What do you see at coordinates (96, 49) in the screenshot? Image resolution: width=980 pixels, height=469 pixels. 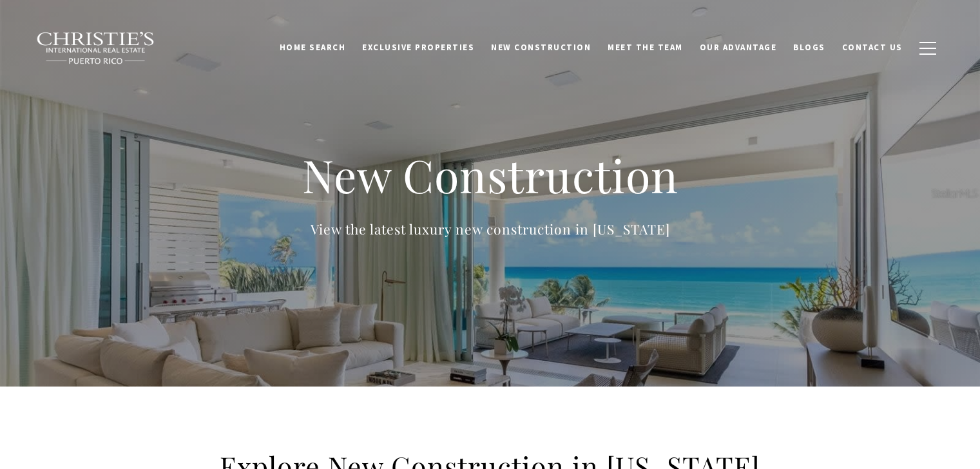 I see `img: Christie's International Real Estate black text logo` at bounding box center [96, 49].